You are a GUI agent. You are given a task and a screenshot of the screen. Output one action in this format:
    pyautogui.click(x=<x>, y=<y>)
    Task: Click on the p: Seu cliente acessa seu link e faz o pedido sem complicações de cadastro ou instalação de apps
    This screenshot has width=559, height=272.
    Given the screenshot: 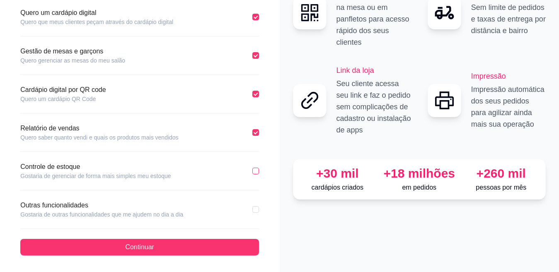 What is the action you would take?
    pyautogui.click(x=374, y=107)
    